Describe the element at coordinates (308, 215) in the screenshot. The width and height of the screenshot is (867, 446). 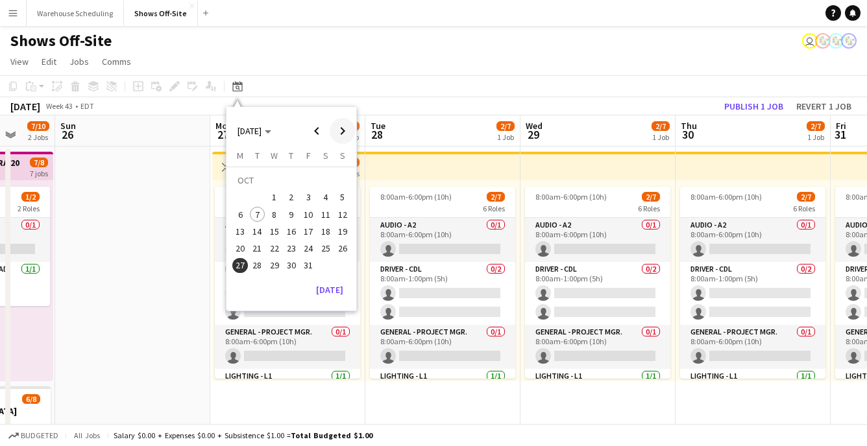
I see `span: 10` at that location.